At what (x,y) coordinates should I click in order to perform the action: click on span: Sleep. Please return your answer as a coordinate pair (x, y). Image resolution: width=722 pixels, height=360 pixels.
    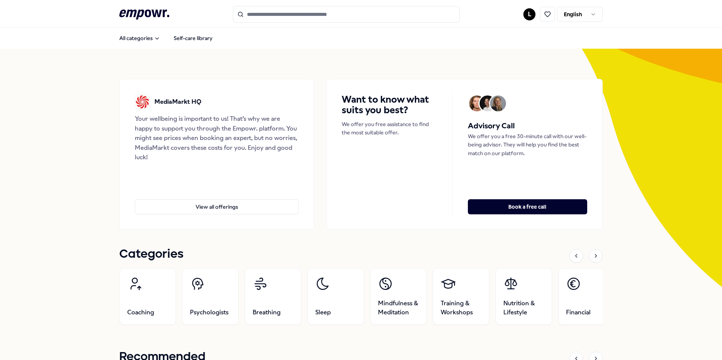
    Looking at the image, I should click on (323, 313).